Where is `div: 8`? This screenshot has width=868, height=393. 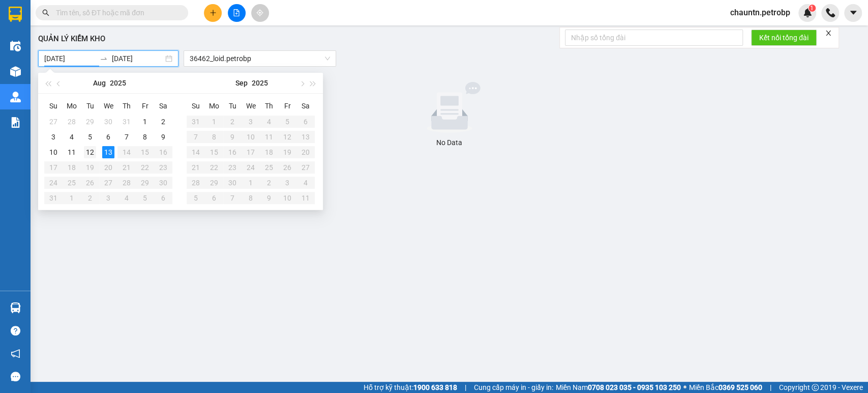
div: 8 is located at coordinates (145, 137).